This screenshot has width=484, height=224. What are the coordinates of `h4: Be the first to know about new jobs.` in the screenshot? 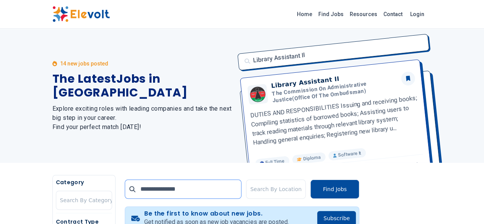 It's located at (216, 213).